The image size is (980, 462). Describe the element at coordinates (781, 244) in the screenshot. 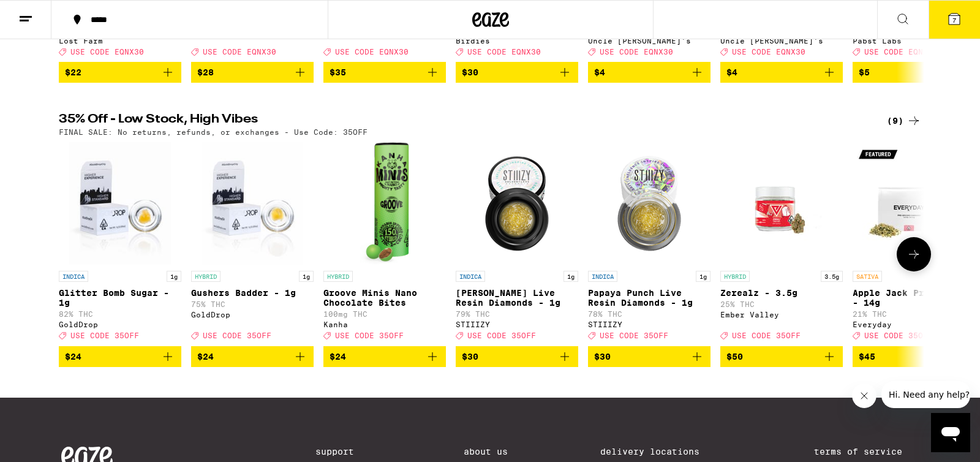

I see `a: Open page for Zerealz - 3.5g from Ember Valley` at that location.